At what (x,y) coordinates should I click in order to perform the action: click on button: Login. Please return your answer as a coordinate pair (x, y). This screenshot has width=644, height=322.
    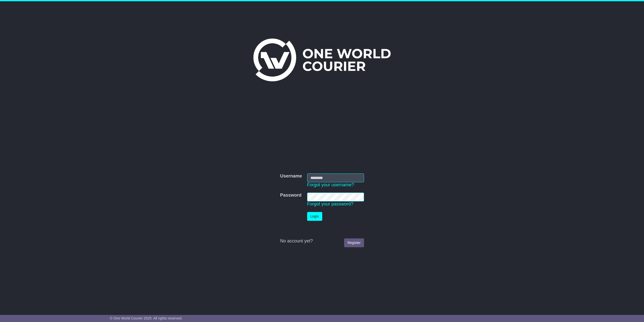
    Looking at the image, I should click on (315, 216).